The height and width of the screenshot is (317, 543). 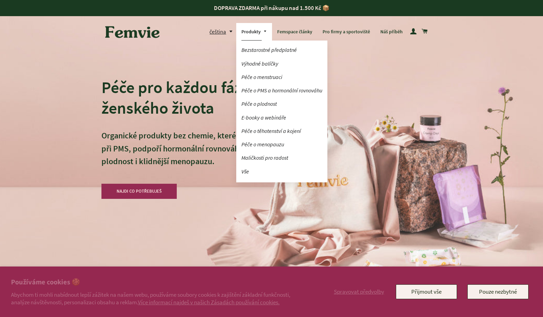 What do you see at coordinates (223, 32) in the screenshot?
I see `button: čeština` at bounding box center [223, 32].